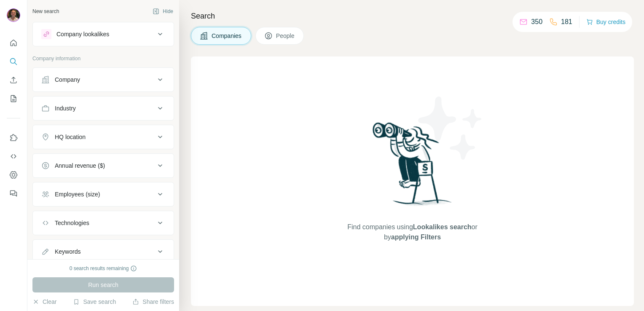  I want to click on button: Search, so click(13, 61).